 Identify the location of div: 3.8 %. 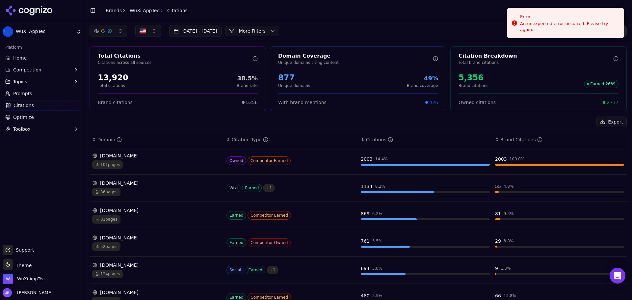
(508, 241).